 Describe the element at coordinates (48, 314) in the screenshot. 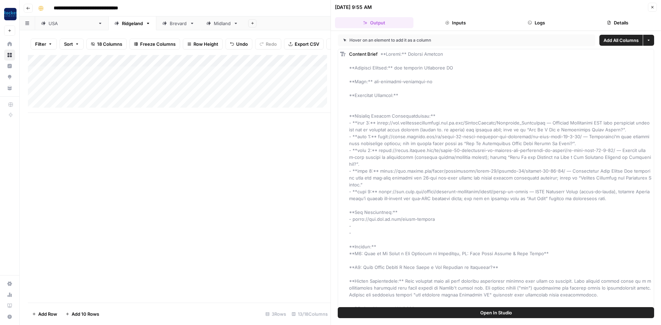

I see `span: Add Row` at that location.